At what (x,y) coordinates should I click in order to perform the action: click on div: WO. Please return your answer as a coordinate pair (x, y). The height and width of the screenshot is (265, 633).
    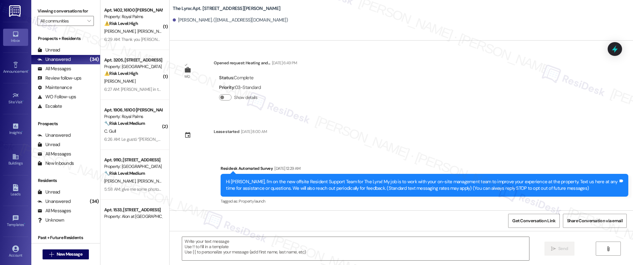
    Looking at the image, I should click on (187, 77).